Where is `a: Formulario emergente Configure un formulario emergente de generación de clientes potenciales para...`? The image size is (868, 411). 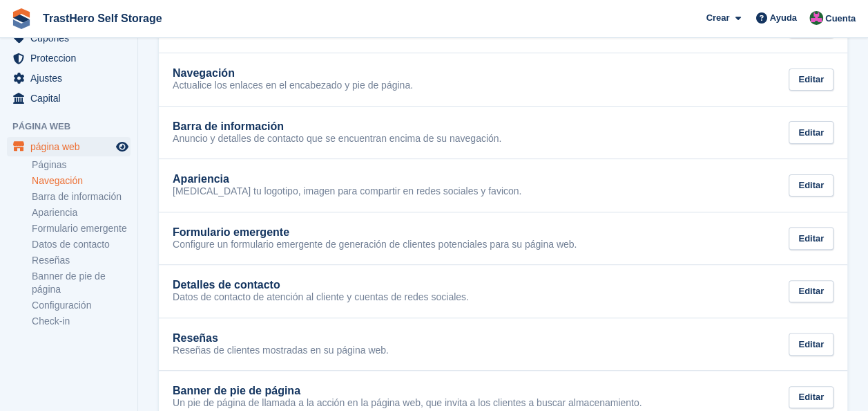 a: Formulario emergente Configure un formulario emergente de generación de clientes potenciales para... is located at coordinates (503, 238).